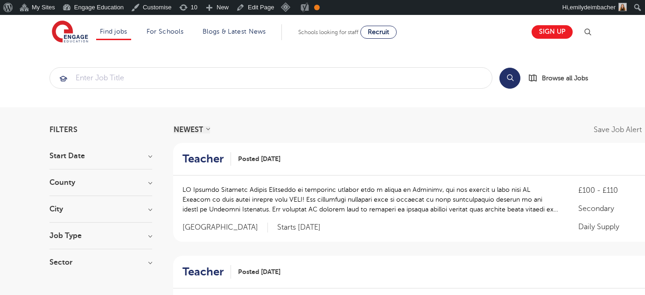 The width and height of the screenshot is (645, 295). Describe the element at coordinates (379, 32) in the screenshot. I see `a: Recruit` at that location.